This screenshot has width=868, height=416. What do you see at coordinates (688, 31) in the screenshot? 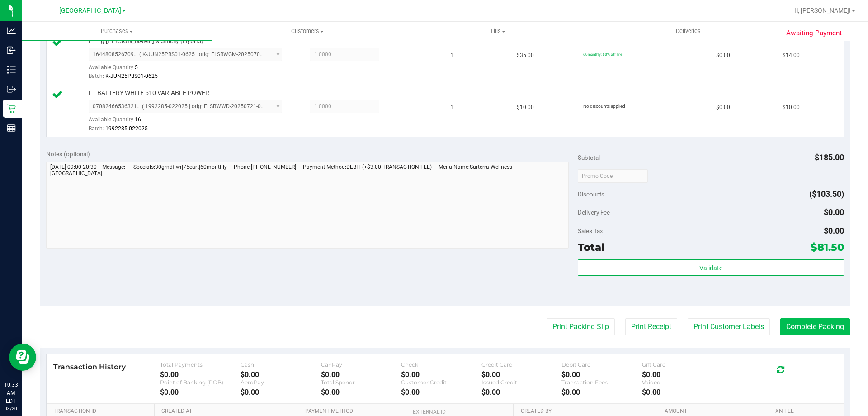
I see `a: Deliveries` at bounding box center [688, 31].